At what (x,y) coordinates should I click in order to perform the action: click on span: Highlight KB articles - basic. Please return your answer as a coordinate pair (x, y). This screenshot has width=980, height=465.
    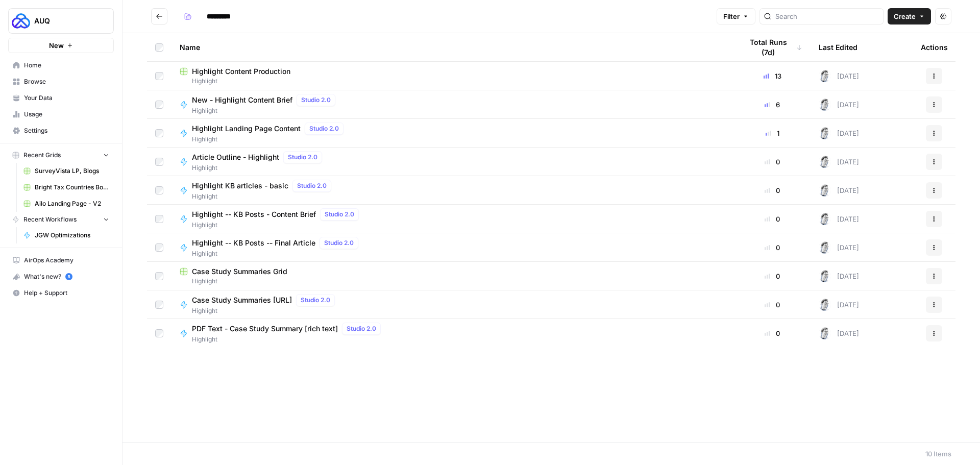
    Looking at the image, I should click on (240, 186).